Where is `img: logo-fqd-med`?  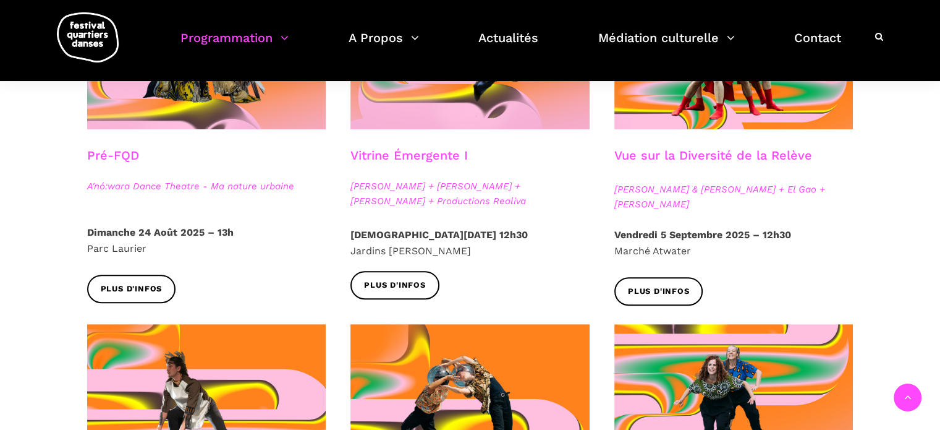 img: logo-fqd-med is located at coordinates (88, 37).